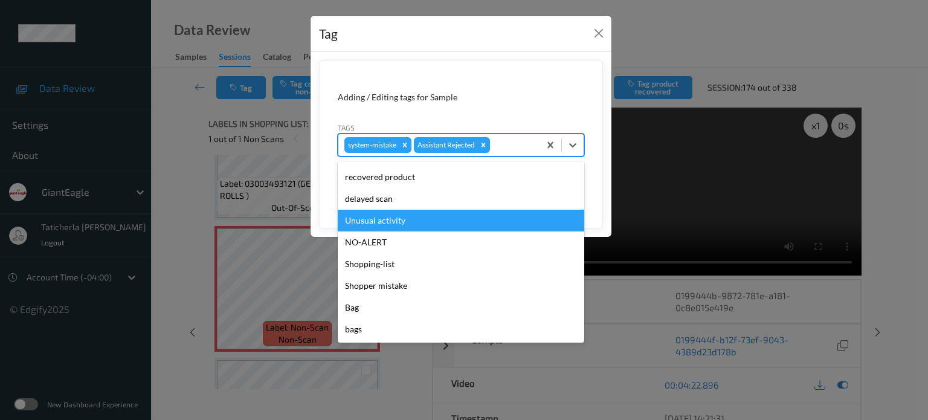 Image resolution: width=928 pixels, height=420 pixels. Describe the element at coordinates (599, 33) in the screenshot. I see `button: Close` at that location.